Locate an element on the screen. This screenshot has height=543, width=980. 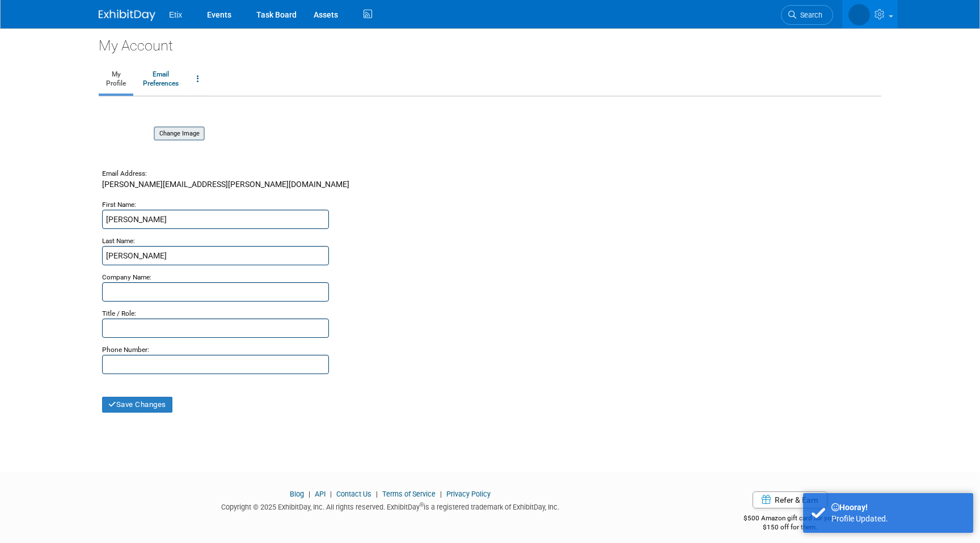
small: Phone Number: is located at coordinates (125, 350).